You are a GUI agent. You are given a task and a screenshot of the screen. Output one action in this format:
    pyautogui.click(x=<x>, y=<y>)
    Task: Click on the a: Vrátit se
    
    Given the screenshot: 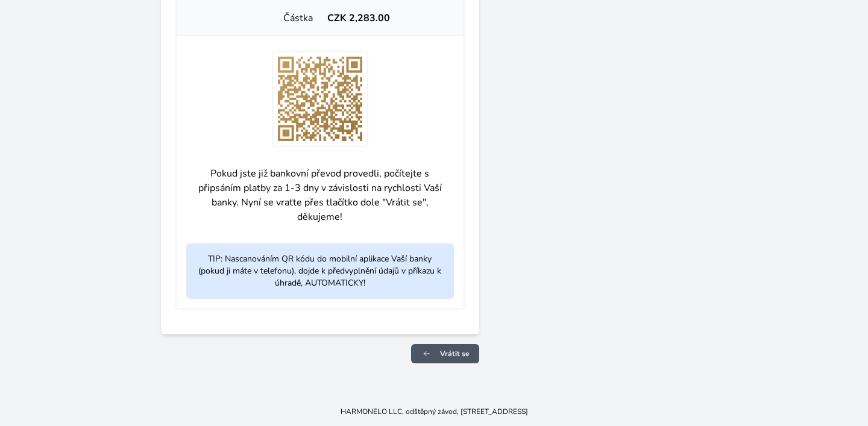 What is the action you would take?
    pyautogui.click(x=445, y=354)
    